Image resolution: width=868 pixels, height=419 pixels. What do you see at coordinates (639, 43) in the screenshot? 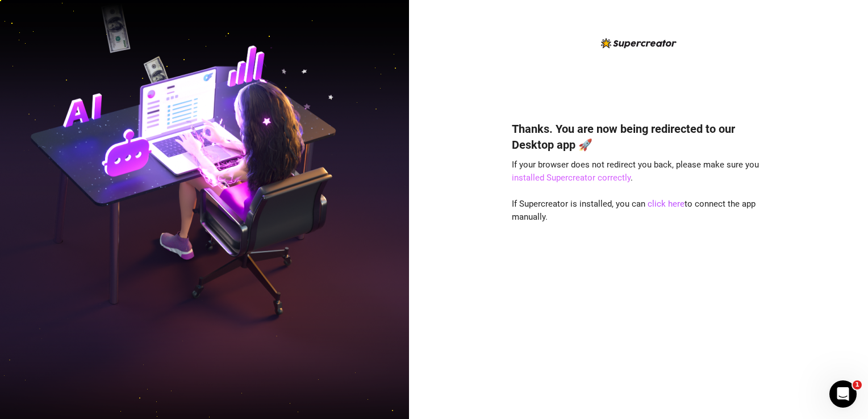
I see `img: logo-BBDzfeDw.svg` at bounding box center [639, 43].